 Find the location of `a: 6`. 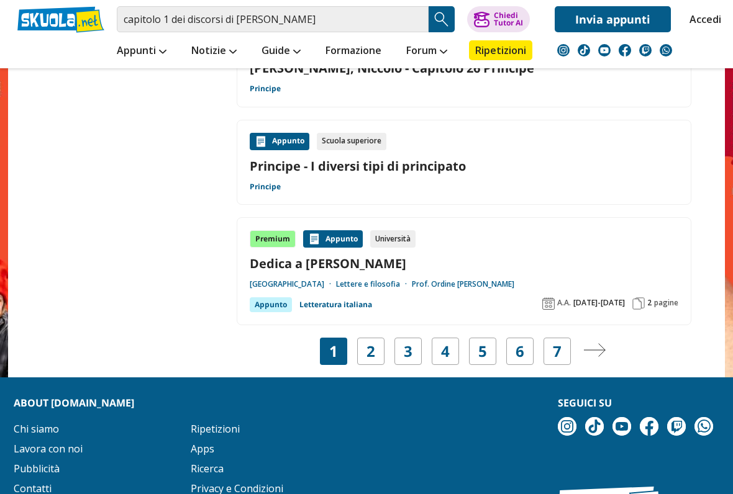

a: 6 is located at coordinates (520, 352).